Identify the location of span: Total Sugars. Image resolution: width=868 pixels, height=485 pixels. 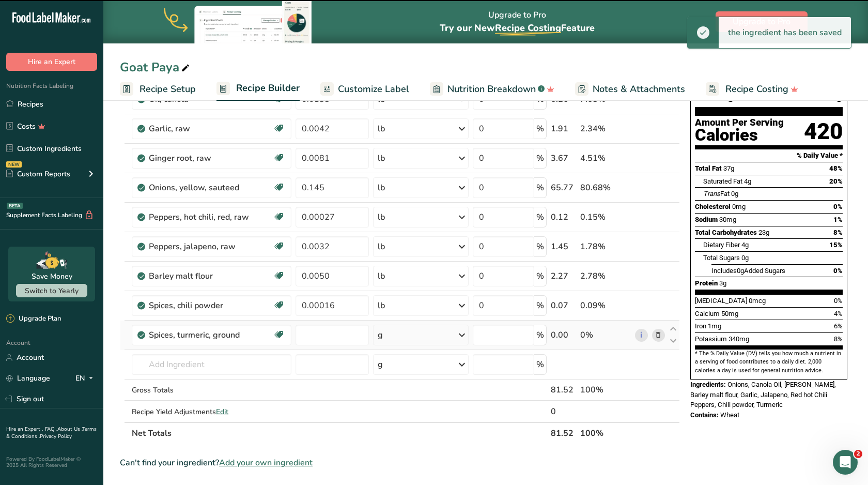
(721, 258).